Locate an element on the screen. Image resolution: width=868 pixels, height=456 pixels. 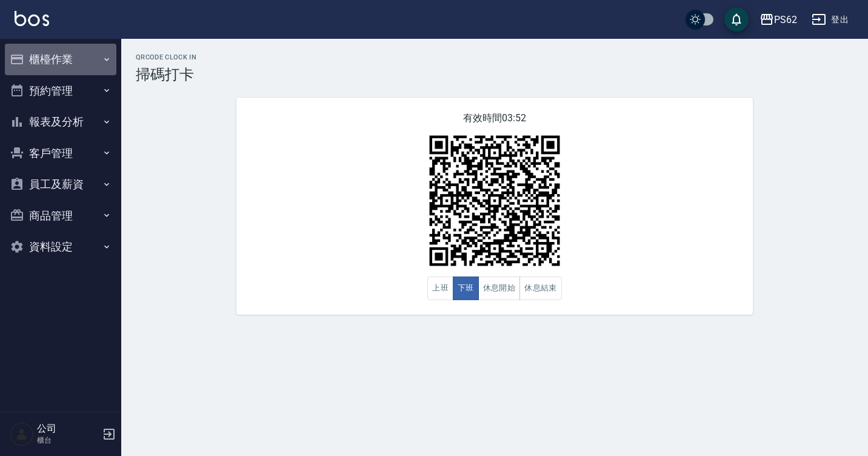
img: Person is located at coordinates (21, 434).